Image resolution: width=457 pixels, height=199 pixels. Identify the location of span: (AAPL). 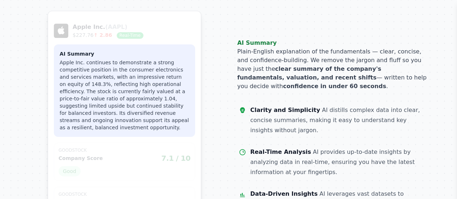
(116, 27).